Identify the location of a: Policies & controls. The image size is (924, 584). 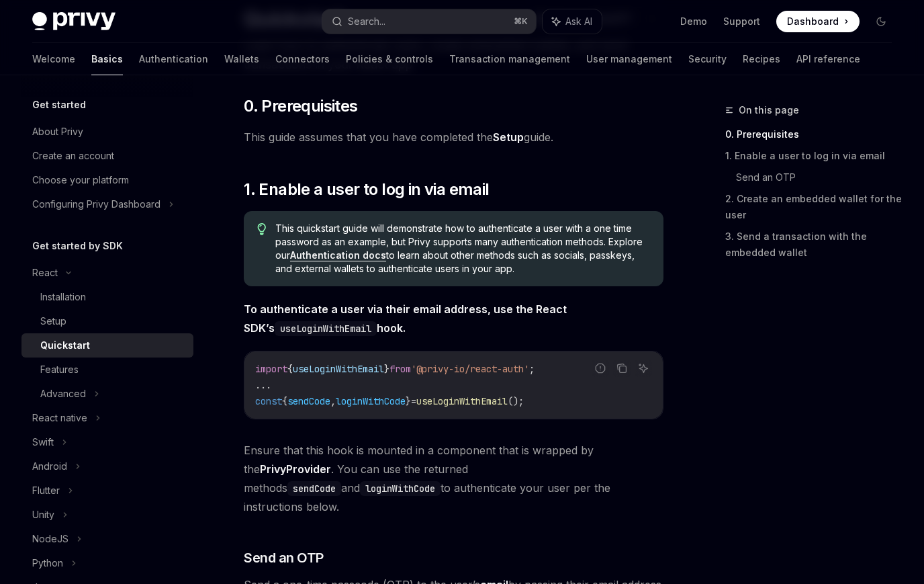
(389, 59).